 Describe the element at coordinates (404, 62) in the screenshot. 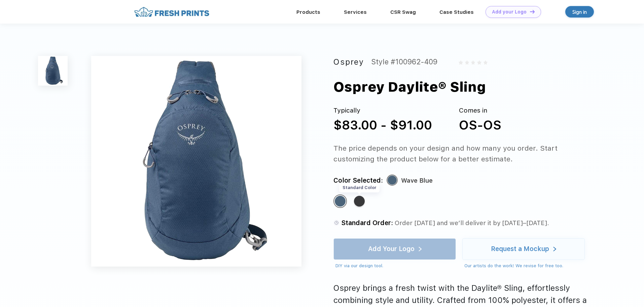

I see `div: Style #100962-409` at that location.